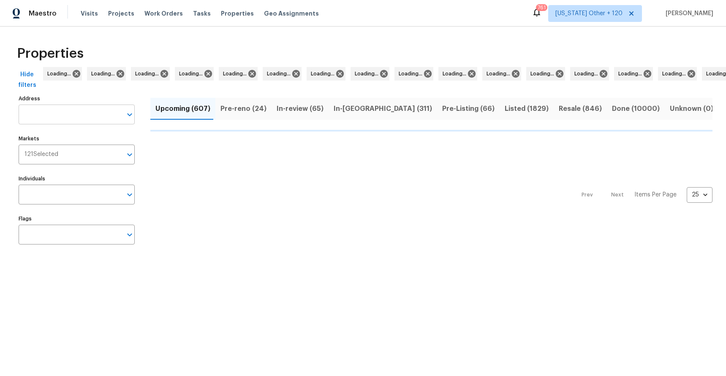 Image resolution: width=726 pixels, height=376 pixels. Describe the element at coordinates (699, 195) in the screenshot. I see `div: 25` at that location.